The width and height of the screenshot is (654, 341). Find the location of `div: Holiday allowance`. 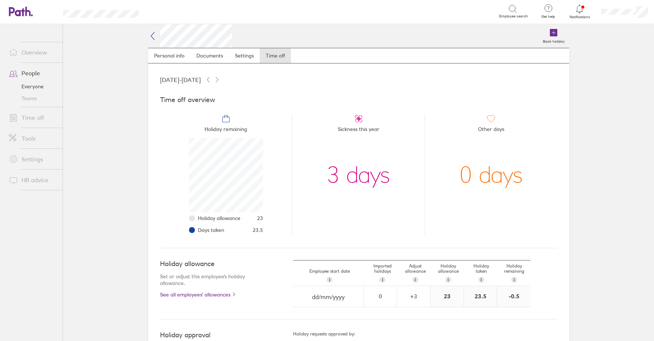

div: Holiday allowance is located at coordinates (448, 273).